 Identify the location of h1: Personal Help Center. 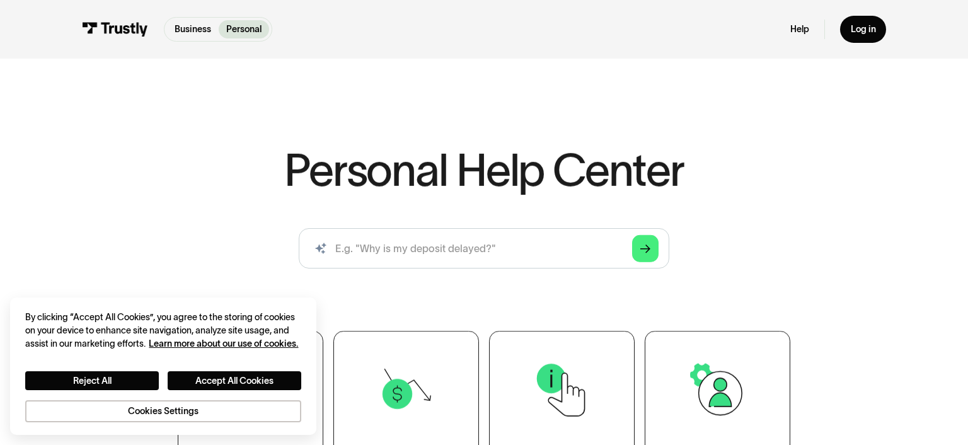
(483, 170).